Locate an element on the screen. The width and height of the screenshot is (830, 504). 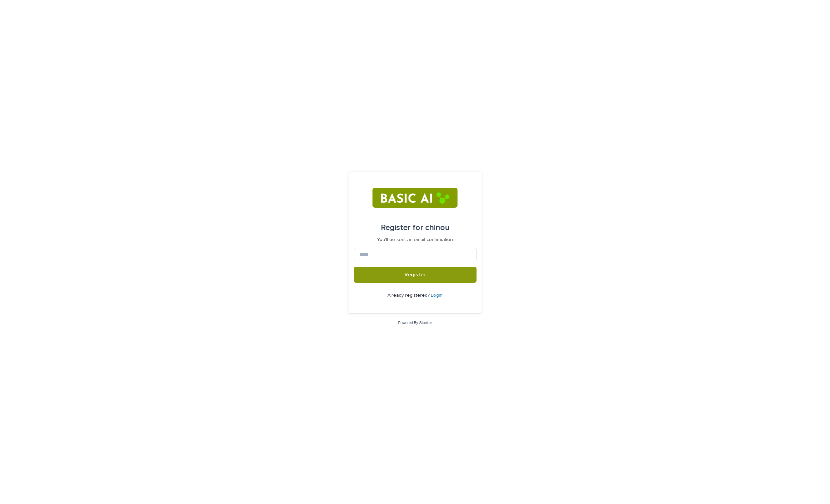
span: Register is located at coordinates (415, 275).